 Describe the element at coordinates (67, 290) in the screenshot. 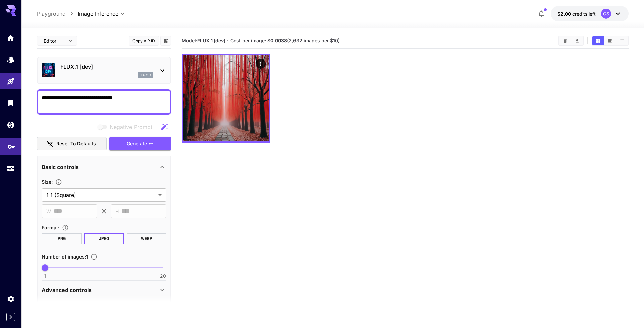

I see `p: Advanced controls` at that location.